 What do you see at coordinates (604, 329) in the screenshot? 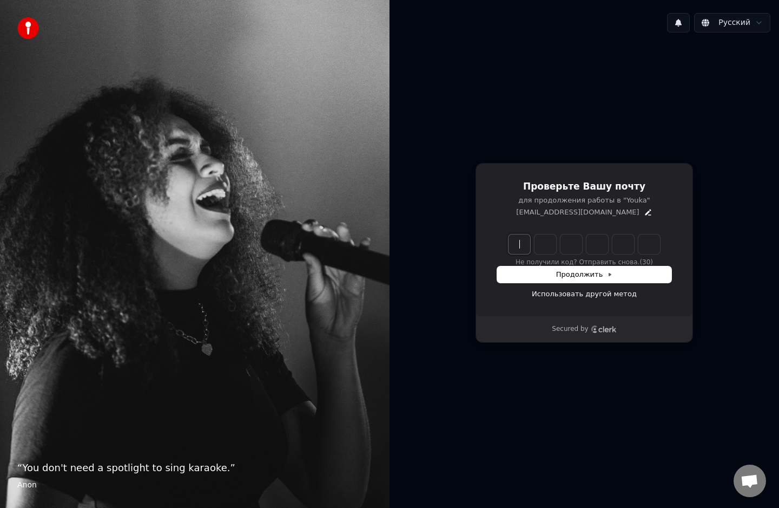
I see `a: Clerk logo` at bounding box center [604, 329].